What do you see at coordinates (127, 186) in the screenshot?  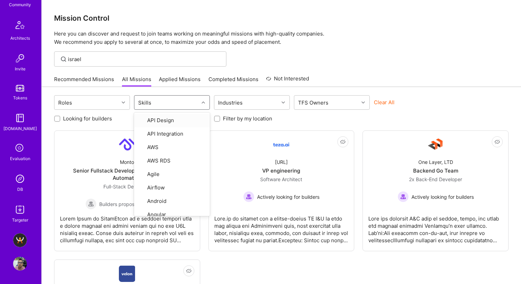 I see `span: Full-Stack Developer` at bounding box center [127, 186].